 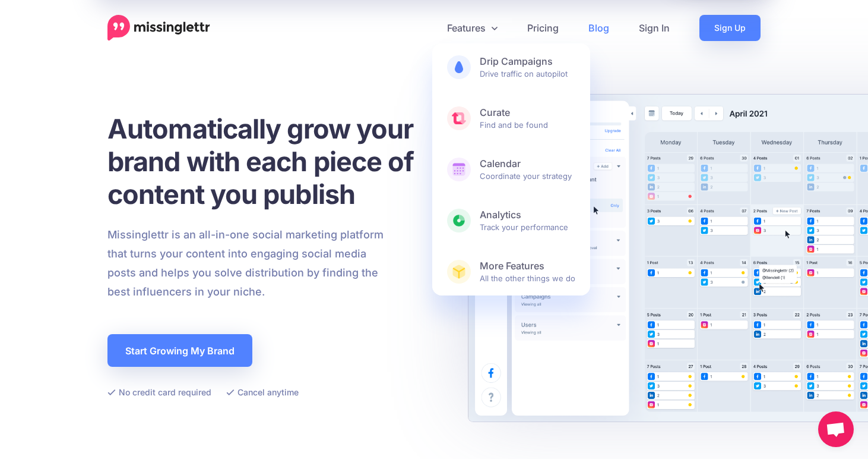 What do you see at coordinates (511, 118) in the screenshot?
I see `a: CurateFind and be found` at bounding box center [511, 118].